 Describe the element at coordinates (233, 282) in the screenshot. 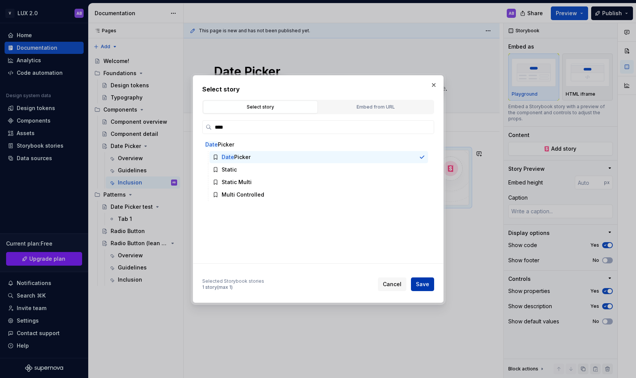

I see `div: Selected Storybook stories` at that location.